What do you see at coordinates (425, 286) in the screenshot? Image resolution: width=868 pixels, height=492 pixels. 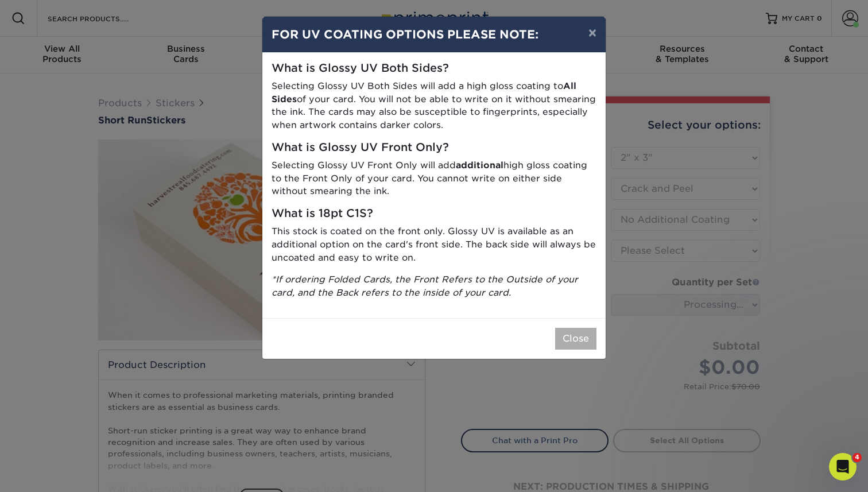 I see `i: *If ordering Folded Cards, the Front Refers to the Outside of your card, and the Back refers to t...` at bounding box center [425, 286].